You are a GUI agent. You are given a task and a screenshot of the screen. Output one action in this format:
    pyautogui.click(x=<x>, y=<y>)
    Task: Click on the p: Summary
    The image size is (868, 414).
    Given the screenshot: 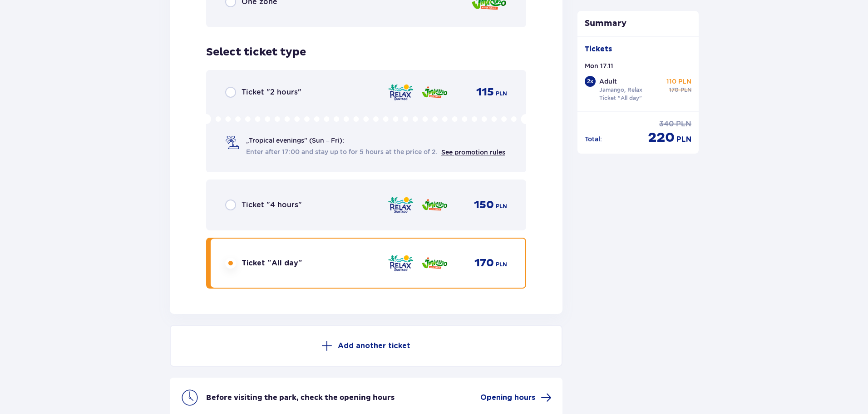 What is the action you would take?
    pyautogui.click(x=639, y=24)
    